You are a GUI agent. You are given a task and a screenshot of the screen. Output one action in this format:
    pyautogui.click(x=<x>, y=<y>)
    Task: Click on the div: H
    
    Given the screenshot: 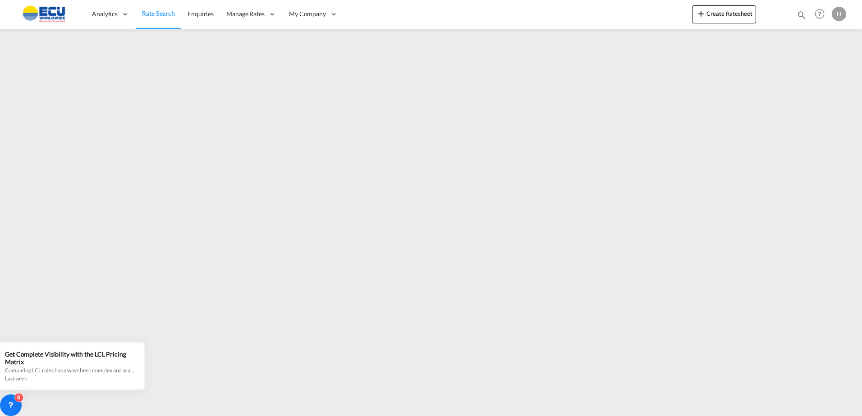 What is the action you would take?
    pyautogui.click(x=839, y=14)
    